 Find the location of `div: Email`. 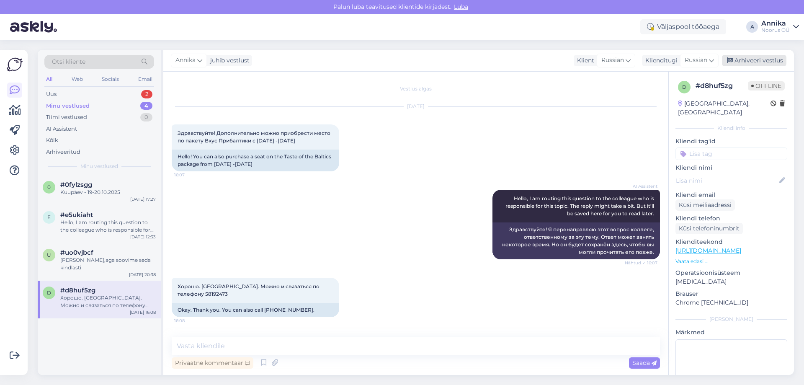

div: Email is located at coordinates (145, 79).